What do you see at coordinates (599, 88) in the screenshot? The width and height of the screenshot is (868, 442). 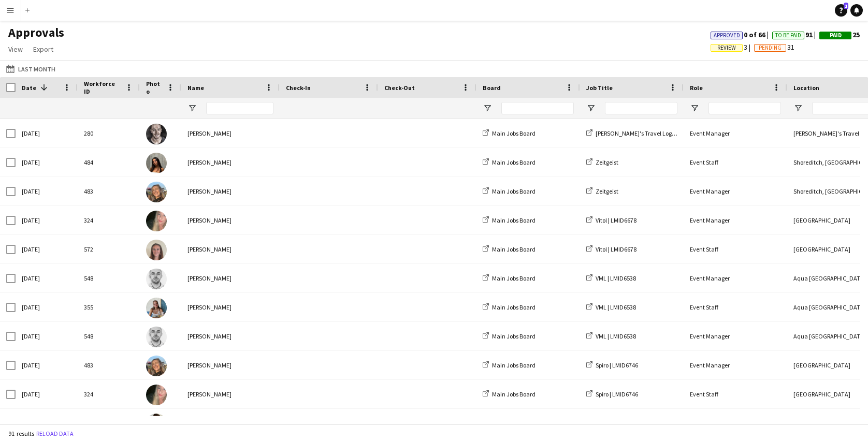 I see `span: Job Title` at bounding box center [599, 88].